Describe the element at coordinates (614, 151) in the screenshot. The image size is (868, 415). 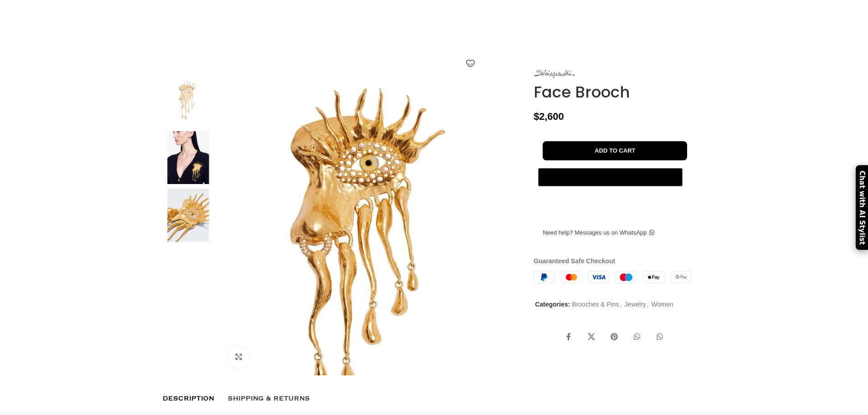
I see `button: Add to cart` at that location.